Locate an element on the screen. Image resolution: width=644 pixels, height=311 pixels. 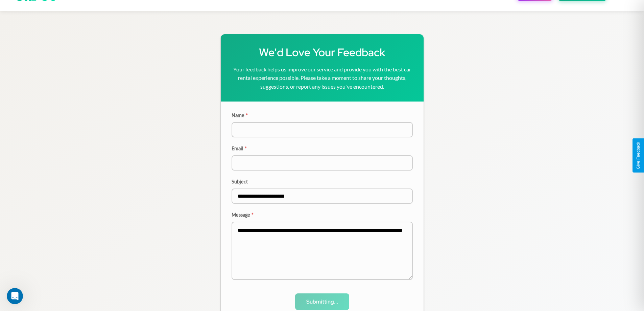
label: Message is located at coordinates (322, 215).